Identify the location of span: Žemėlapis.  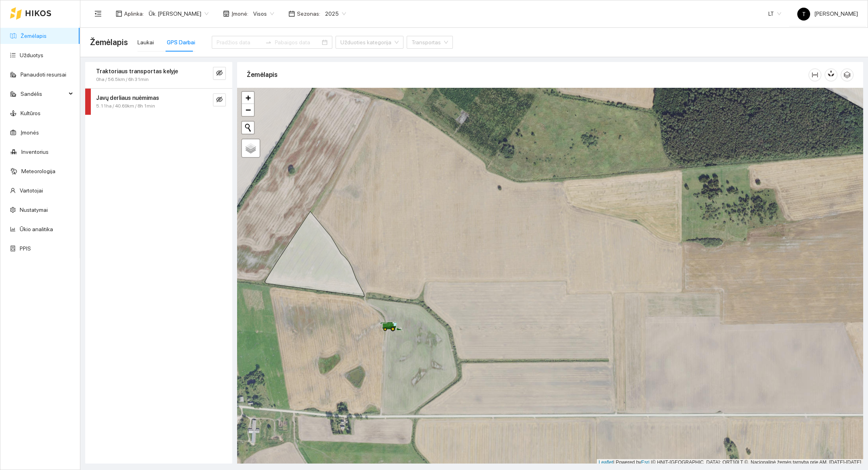
(109, 42).